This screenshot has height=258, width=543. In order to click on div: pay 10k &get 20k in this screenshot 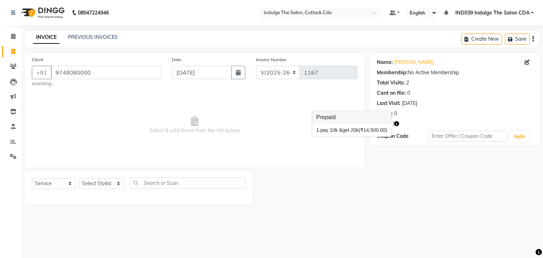, I will do `click(352, 130)`.